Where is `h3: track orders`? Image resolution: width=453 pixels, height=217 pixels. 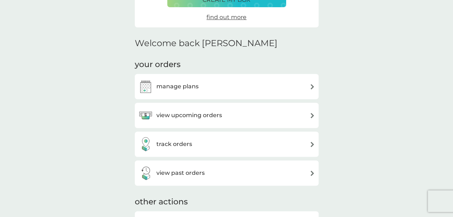
h3: track orders is located at coordinates (174, 144).